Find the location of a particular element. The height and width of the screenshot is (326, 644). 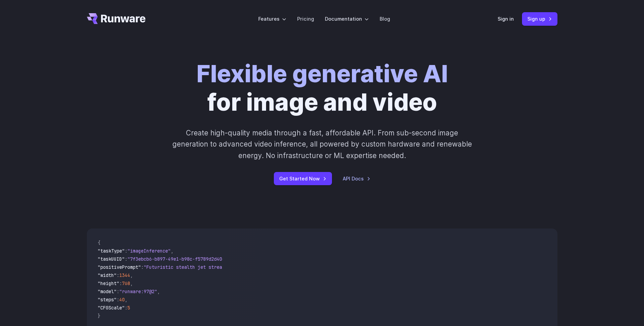

span: "model" is located at coordinates (107, 291).